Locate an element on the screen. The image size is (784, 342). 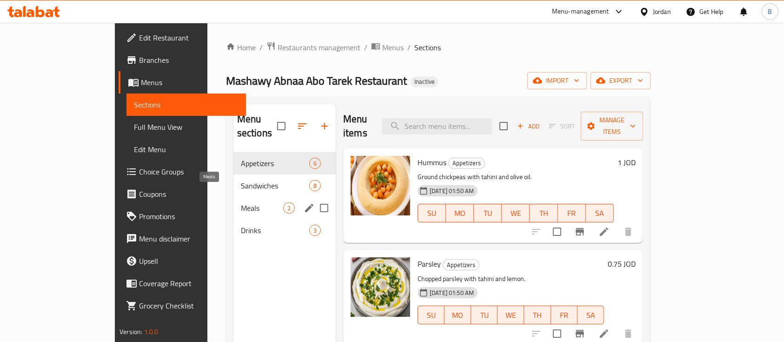
span: Choice Groups is located at coordinates (189, 172).